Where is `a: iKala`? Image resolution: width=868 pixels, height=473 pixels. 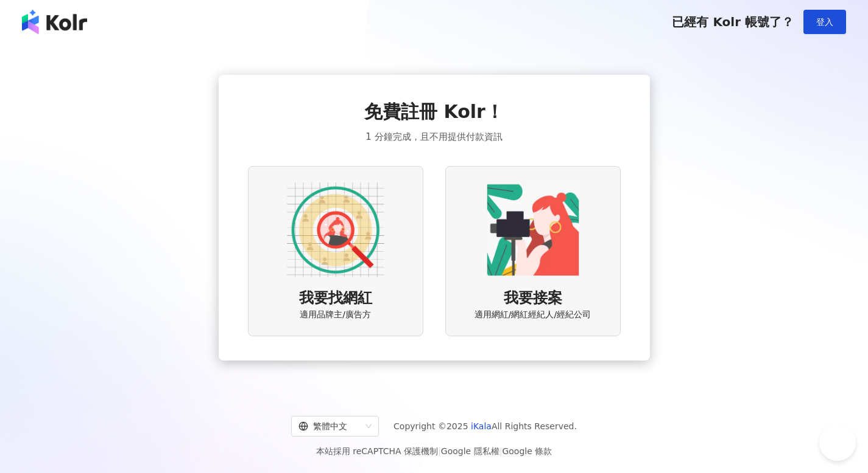 a: iKala is located at coordinates (481, 427).